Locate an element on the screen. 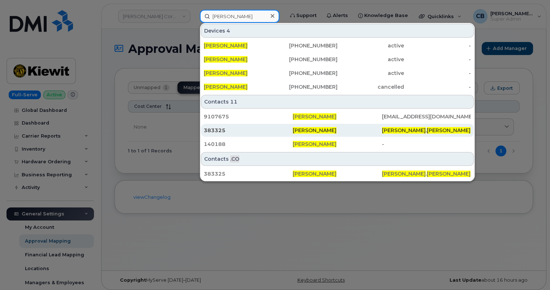 The height and width of the screenshot is (290, 550). span: 11 is located at coordinates (234, 102).